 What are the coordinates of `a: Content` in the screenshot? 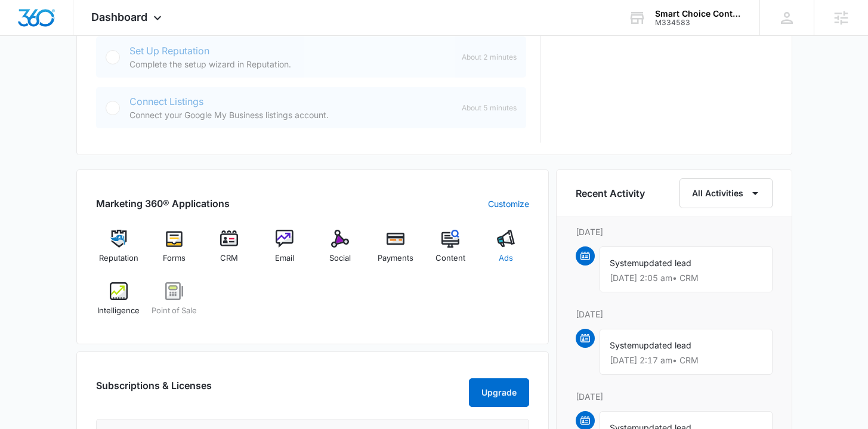 It's located at (450, 251).